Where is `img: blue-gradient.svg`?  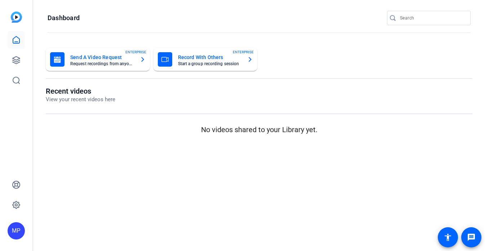
img: blue-gradient.svg is located at coordinates (16, 17).